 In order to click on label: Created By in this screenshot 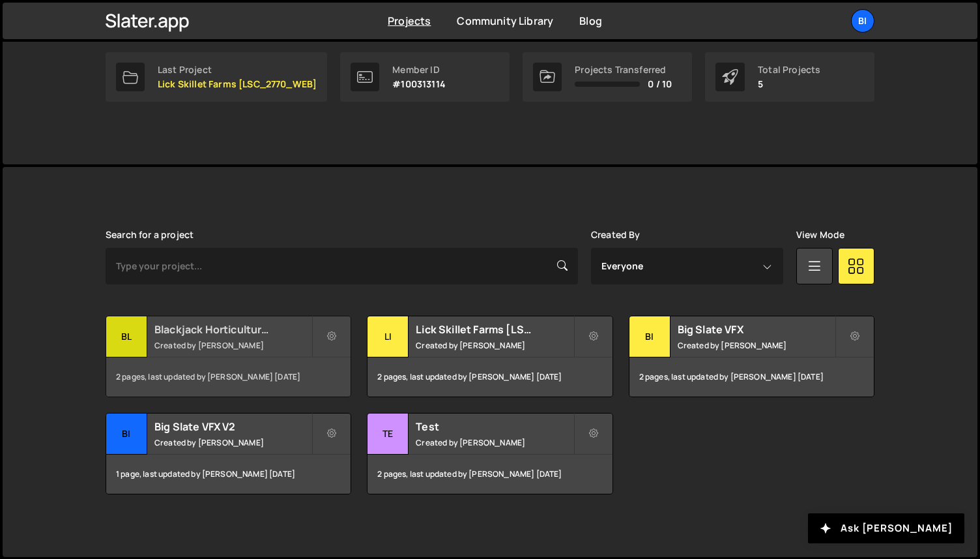, I will do `click(615, 235)`.